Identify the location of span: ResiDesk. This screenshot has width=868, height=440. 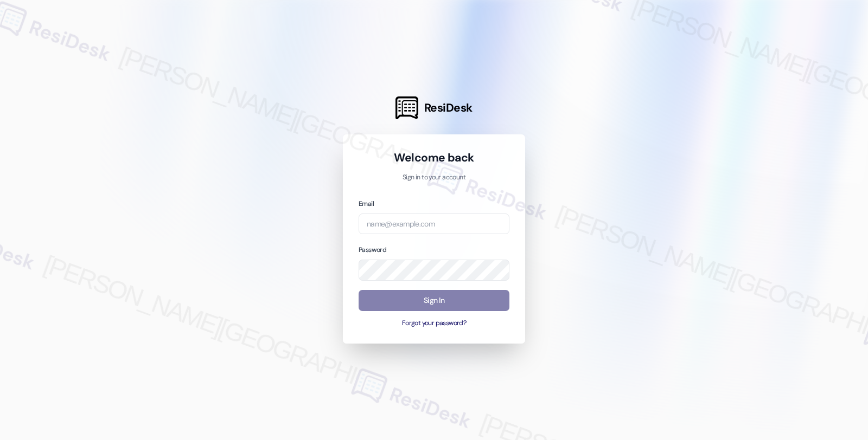
(448, 108).